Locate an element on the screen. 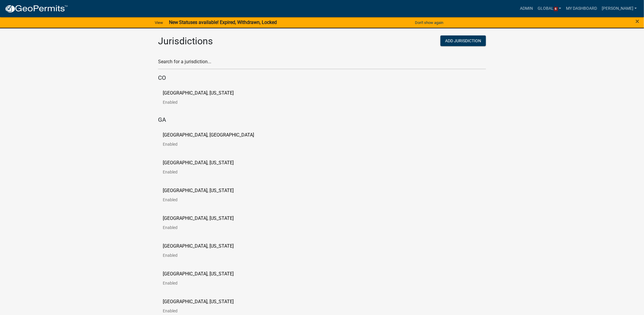 The width and height of the screenshot is (644, 315). button: Close is located at coordinates (638, 21).